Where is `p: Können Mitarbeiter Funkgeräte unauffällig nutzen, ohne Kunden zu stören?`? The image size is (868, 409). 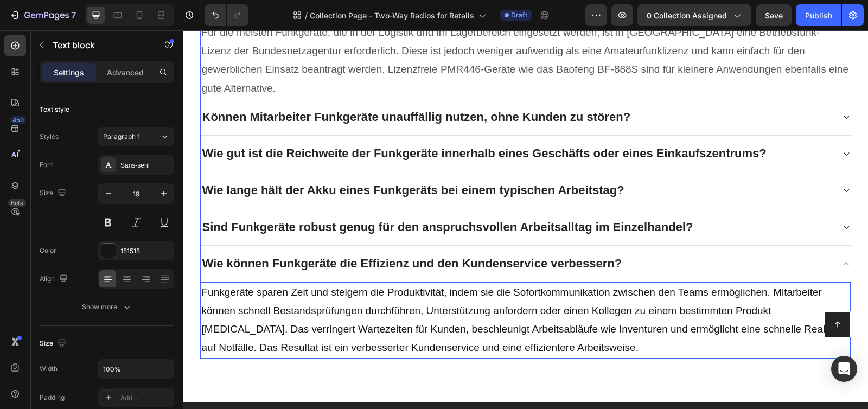 p: Können Mitarbeiter Funkgeräte unauffällig nutzen, ohne Kunden zu stören? is located at coordinates (234, 87).